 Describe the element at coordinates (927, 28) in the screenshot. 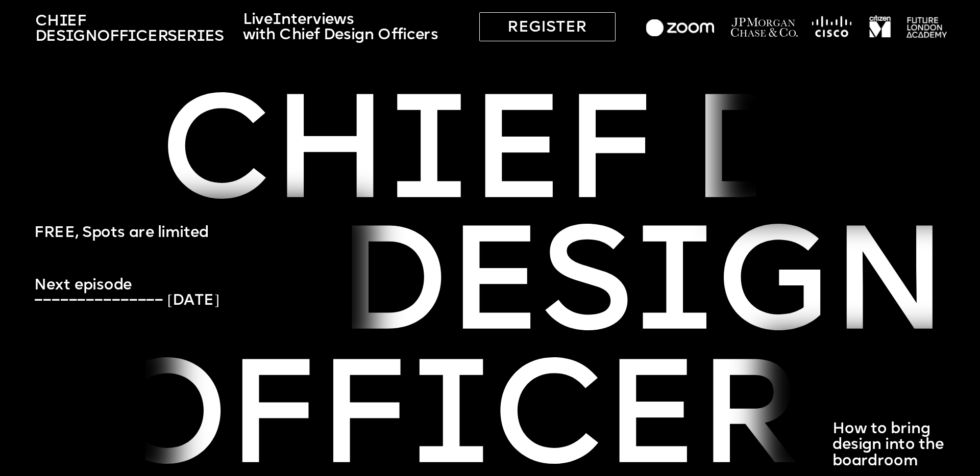

I see `img: image-5834adbb-306c-460e-a5c8-d384bcc8ec54.png` at that location.